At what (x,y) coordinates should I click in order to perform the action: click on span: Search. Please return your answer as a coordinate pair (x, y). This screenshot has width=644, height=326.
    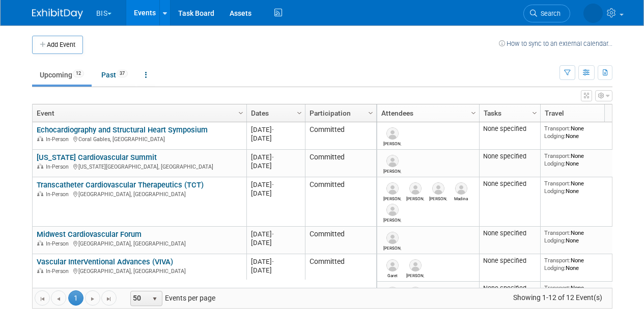
    Looking at the image, I should click on (549, 13).